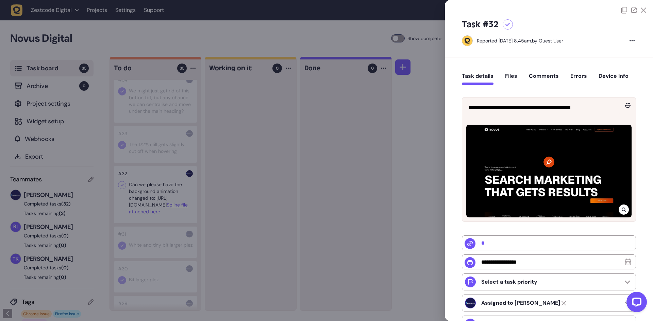  What do you see at coordinates (613, 79) in the screenshot?
I see `button: Device info` at bounding box center [613, 79].